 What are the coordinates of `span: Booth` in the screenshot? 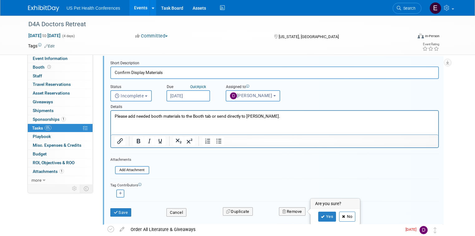 It's located at (42, 67).